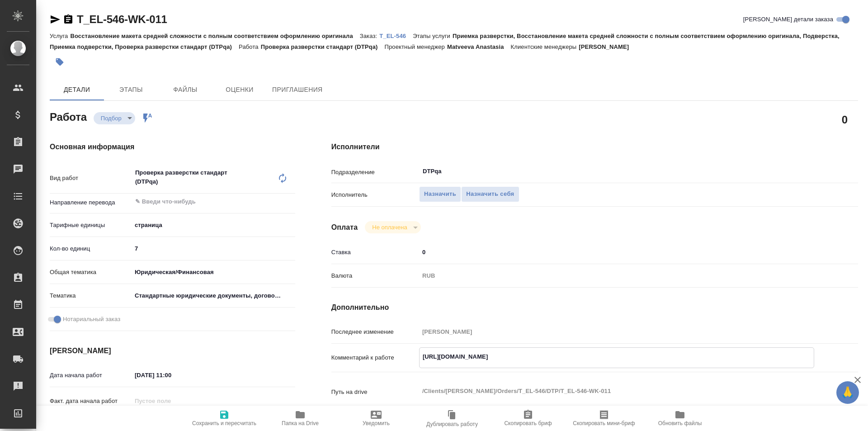 The width and height of the screenshot is (868, 431). I want to click on span: Детали, so click(77, 90).